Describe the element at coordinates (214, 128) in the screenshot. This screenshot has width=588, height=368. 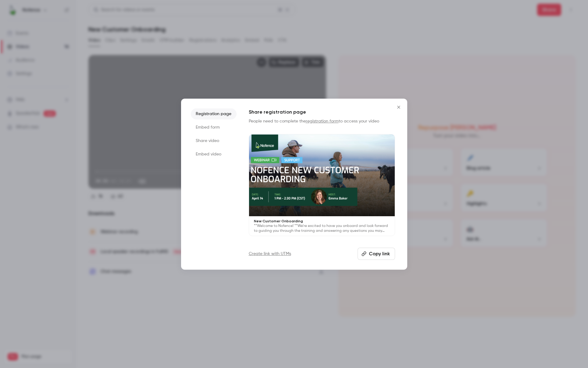
I see `li: Embed form` at that location.